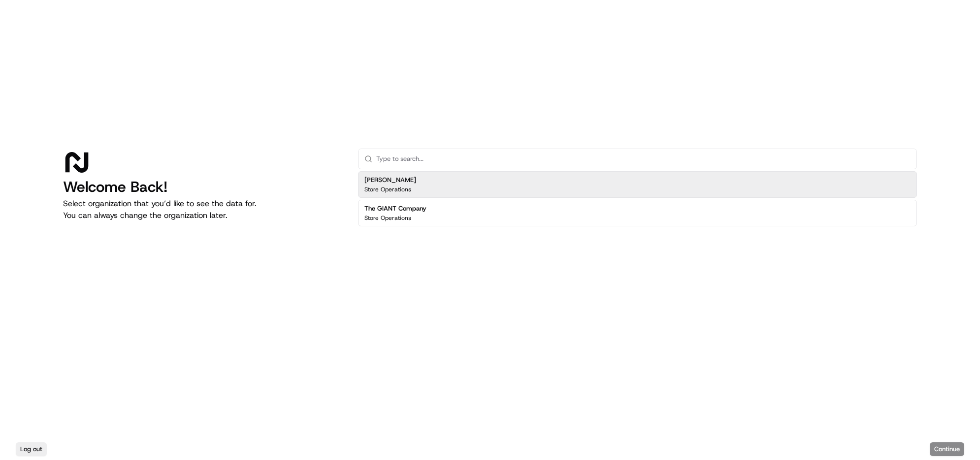 The width and height of the screenshot is (980, 460). What do you see at coordinates (637, 198) in the screenshot?
I see `div: Suggestions` at bounding box center [637, 198].